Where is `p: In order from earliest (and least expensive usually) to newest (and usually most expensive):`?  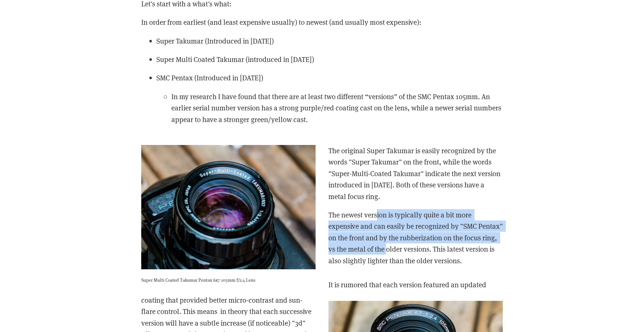
p: In order from earliest (and least expensive usually) to newest (and usually most expensive): is located at coordinates (322, 23).